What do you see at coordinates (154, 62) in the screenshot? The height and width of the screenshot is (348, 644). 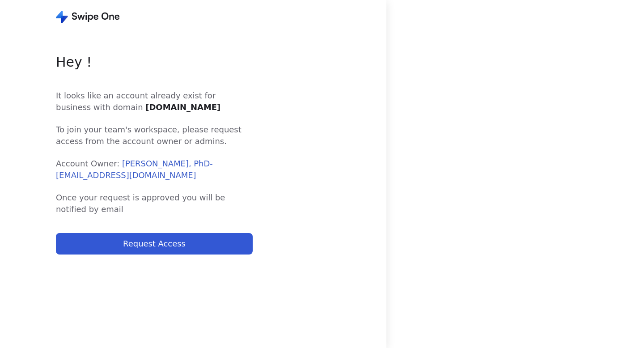 I see `span: Hey !` at bounding box center [154, 62].